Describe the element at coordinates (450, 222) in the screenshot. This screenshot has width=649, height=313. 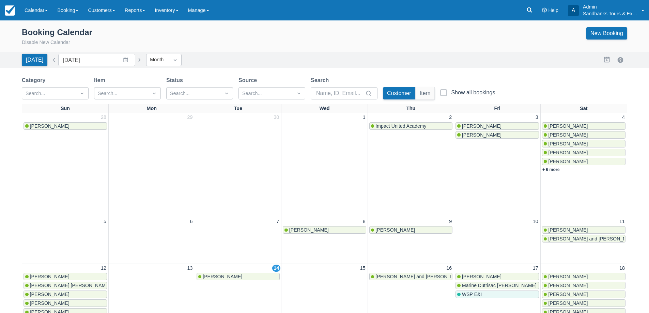
I see `a: 9` at that location.